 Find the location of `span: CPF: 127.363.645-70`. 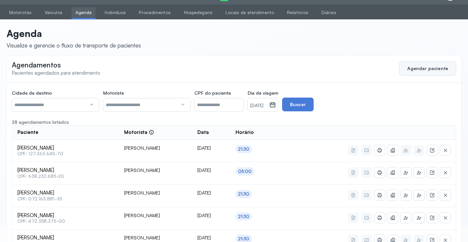

span: CPF: 127.363.645-70 is located at coordinates (65, 154).